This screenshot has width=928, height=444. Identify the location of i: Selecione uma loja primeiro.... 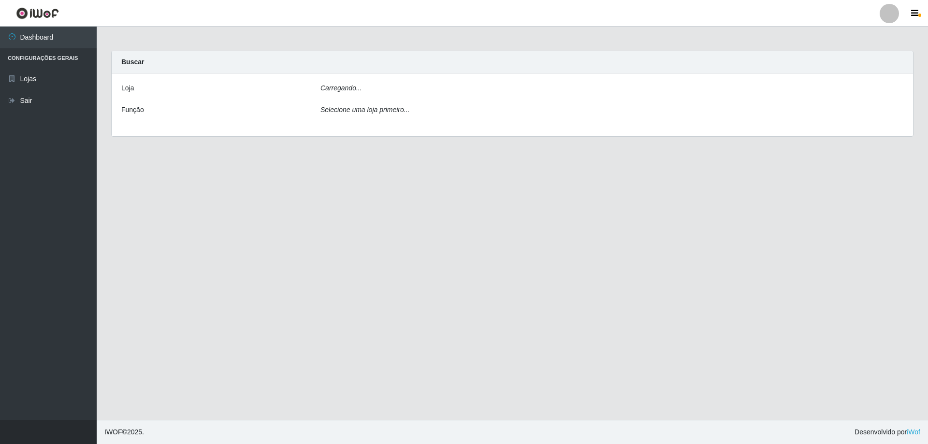
(365, 110).